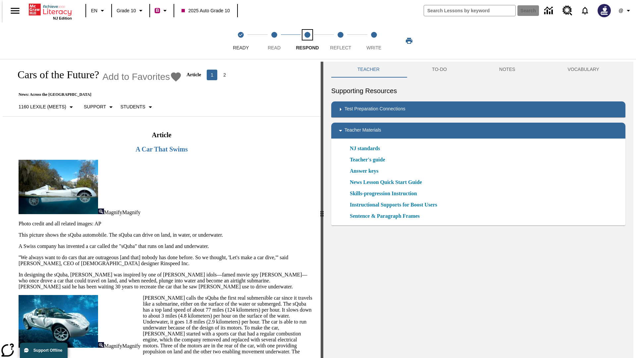 Image resolution: width=636 pixels, height=358 pixels. Describe the element at coordinates (374, 48) in the screenshot. I see `span: Write` at that location.